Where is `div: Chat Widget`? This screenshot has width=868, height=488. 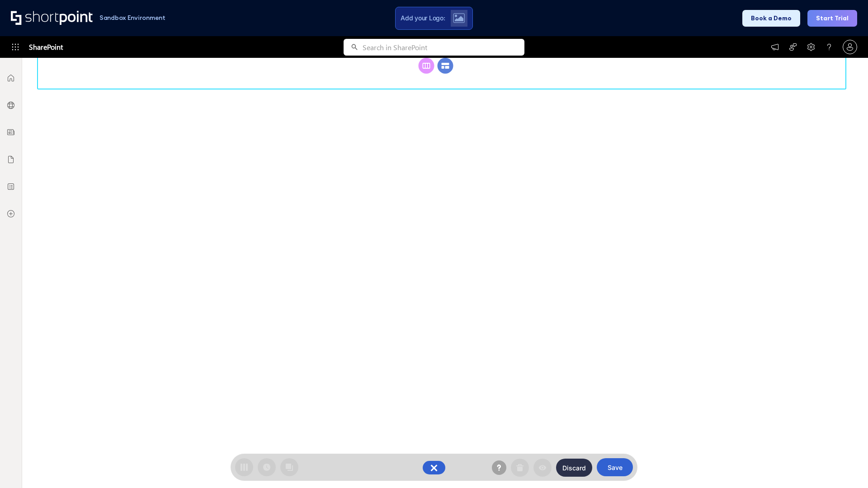
div: Chat Widget is located at coordinates (845, 465).